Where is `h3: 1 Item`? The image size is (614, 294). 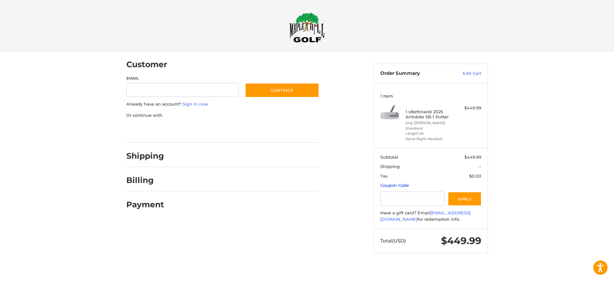
h3: 1 Item is located at coordinates (431, 96).